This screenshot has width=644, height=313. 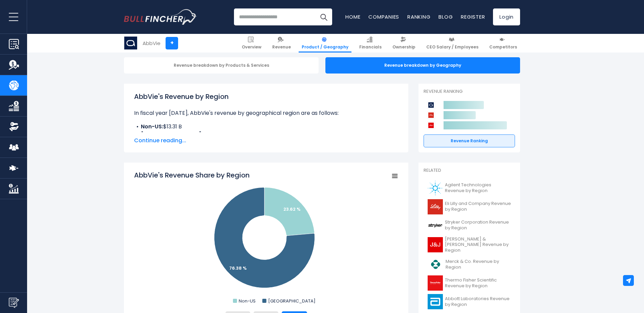 I want to click on a: Blog, so click(x=445, y=17).